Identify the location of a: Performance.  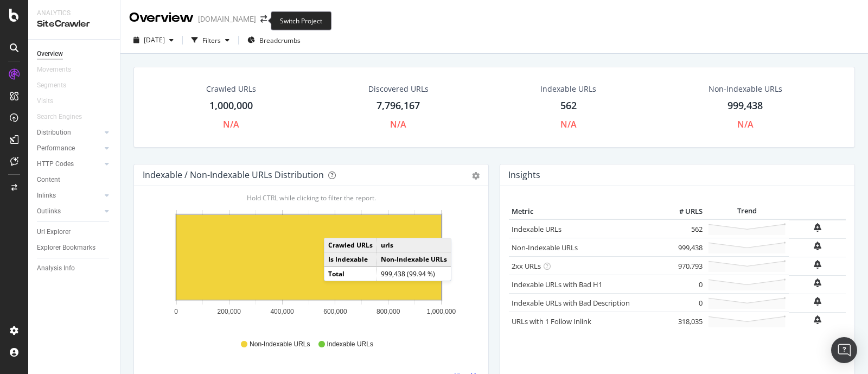
(69, 148).